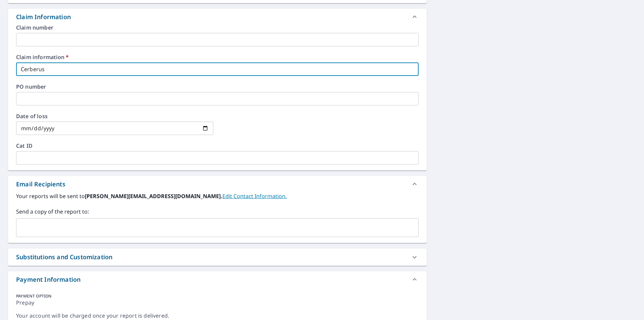  Describe the element at coordinates (255, 196) in the screenshot. I see `a: EditContactInfo` at that location.